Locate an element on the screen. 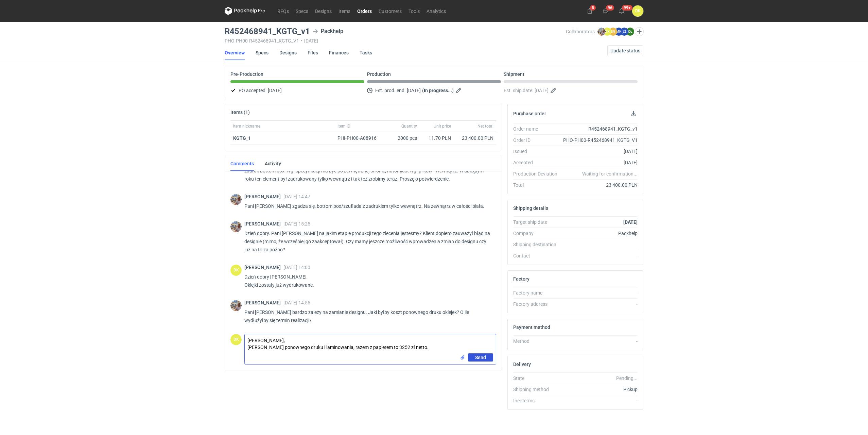  em: Waiting for confirmation... is located at coordinates (610, 174).